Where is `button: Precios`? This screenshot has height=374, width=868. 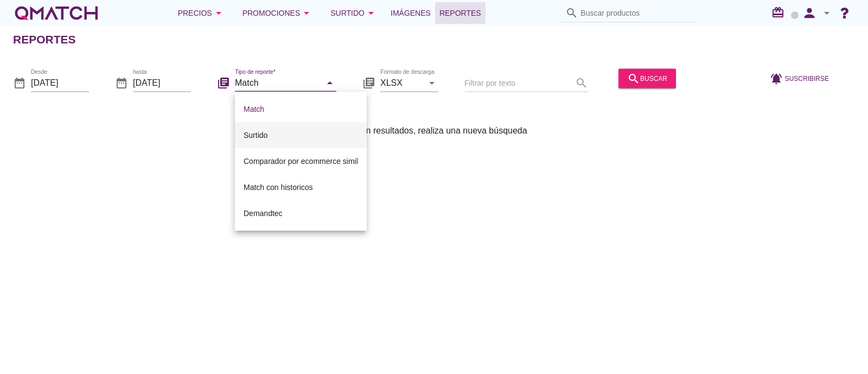 button: Precios is located at coordinates (201, 13).